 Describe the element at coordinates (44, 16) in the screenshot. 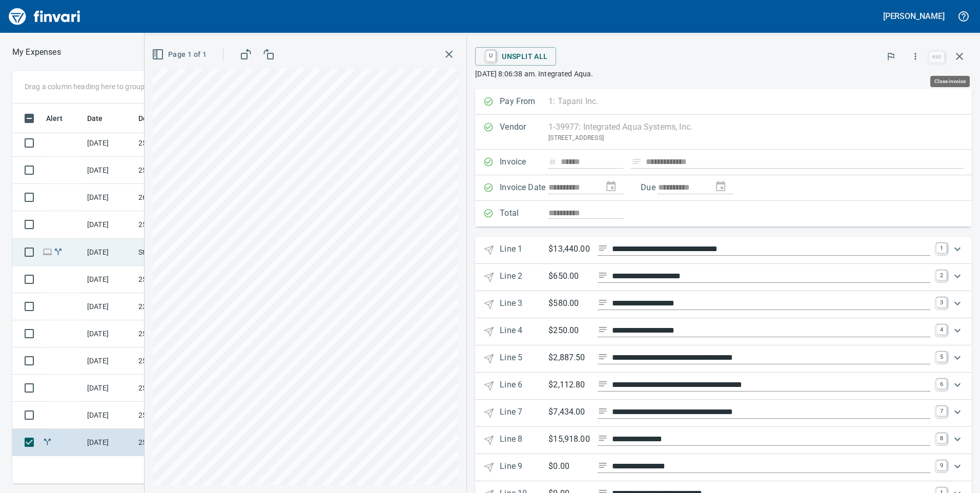

I see `img: Finvari` at that location.